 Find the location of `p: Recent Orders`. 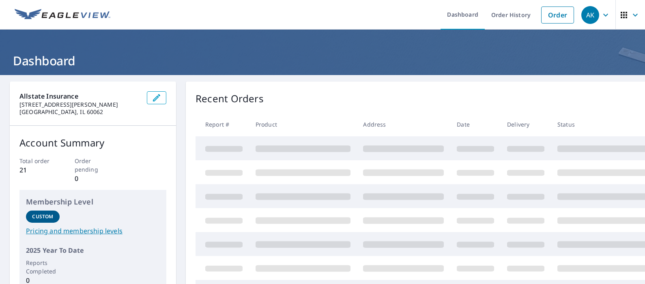

p: Recent Orders is located at coordinates (230, 99).